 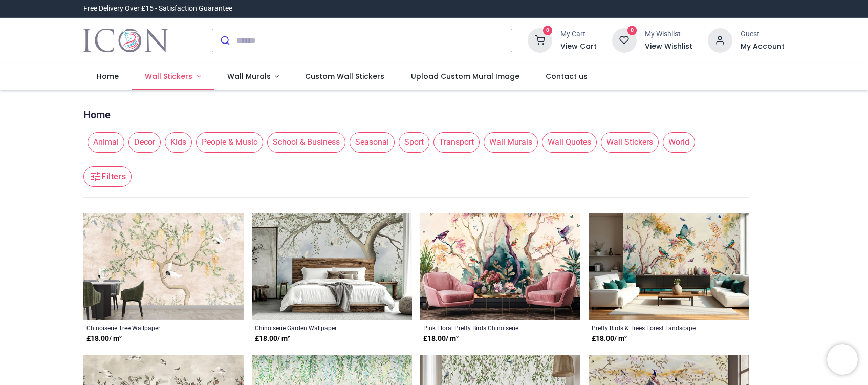 I want to click on button: Filters, so click(x=107, y=177).